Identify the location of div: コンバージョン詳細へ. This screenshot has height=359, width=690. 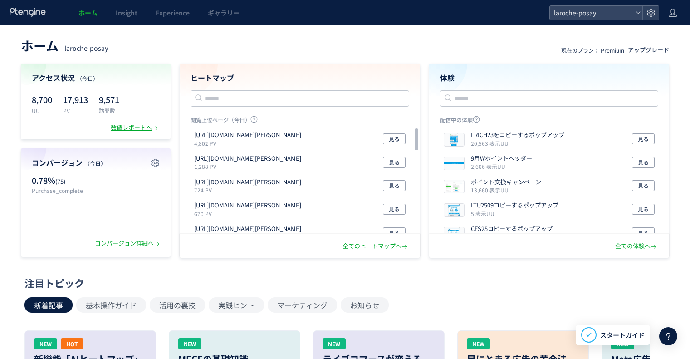
(128, 243).